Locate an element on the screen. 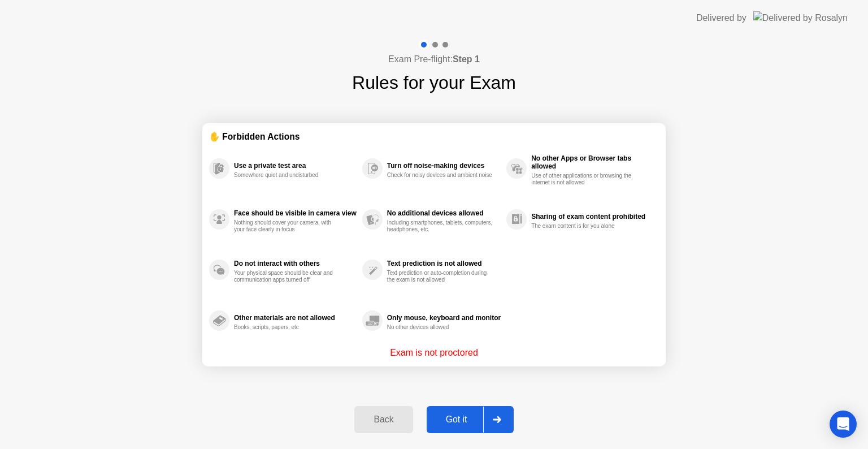 The width and height of the screenshot is (868, 449). div: No additional devices allowed is located at coordinates (443, 213).